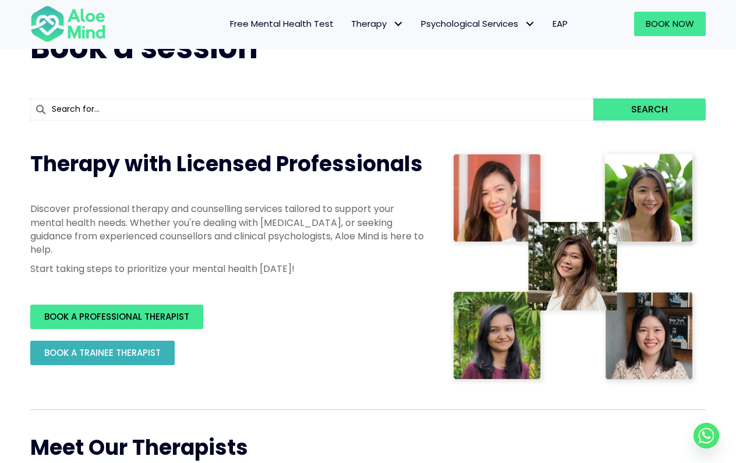 The image size is (736, 463). Describe the element at coordinates (349, 24) in the screenshot. I see `nav: Menu` at that location.